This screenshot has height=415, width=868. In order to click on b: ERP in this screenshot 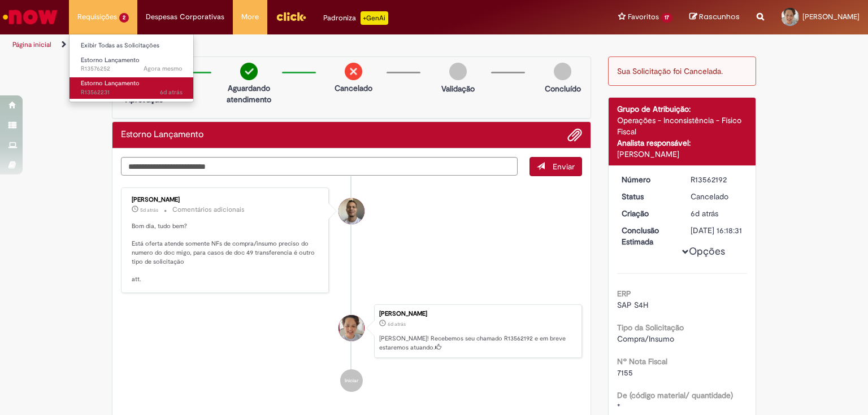, I will do `click(624, 293)`.